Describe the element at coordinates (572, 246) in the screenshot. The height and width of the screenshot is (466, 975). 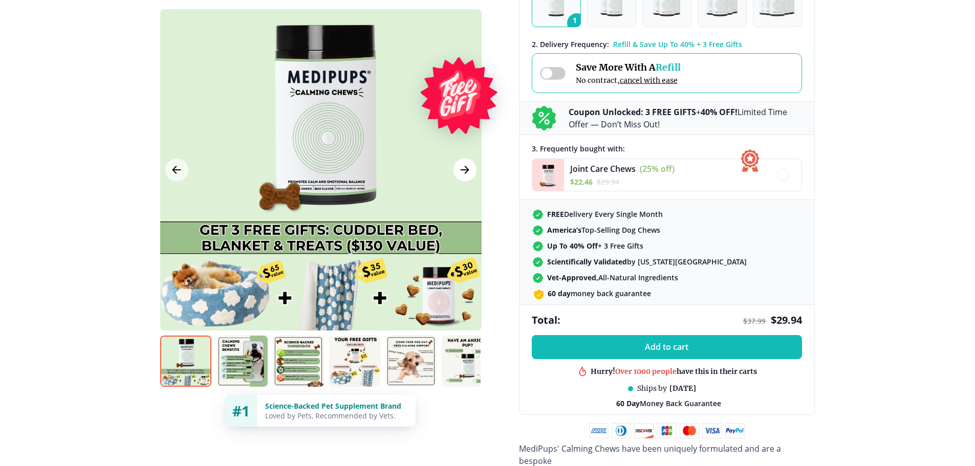
I see `strong: Up To 40% Off` at that location.